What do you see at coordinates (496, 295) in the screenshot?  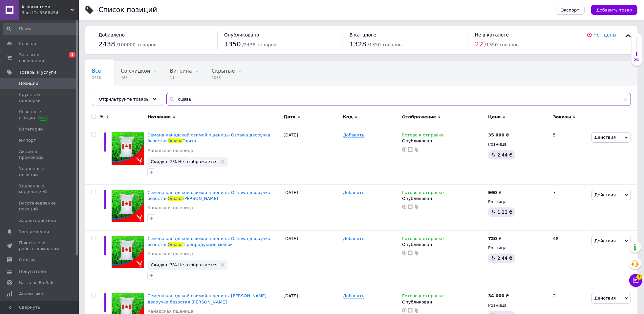 I see `b: 34 000` at bounding box center [496, 295].